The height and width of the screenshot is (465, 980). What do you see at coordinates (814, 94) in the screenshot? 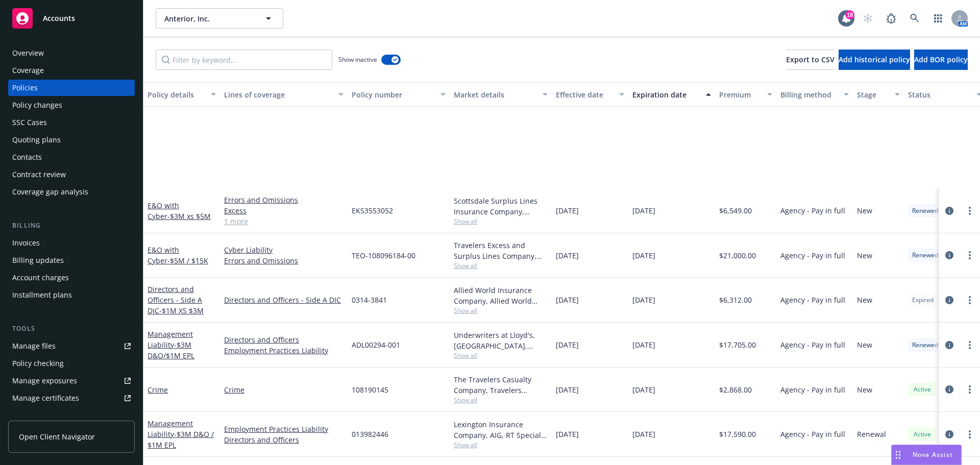
I see `button: Billing method` at bounding box center [814, 94].